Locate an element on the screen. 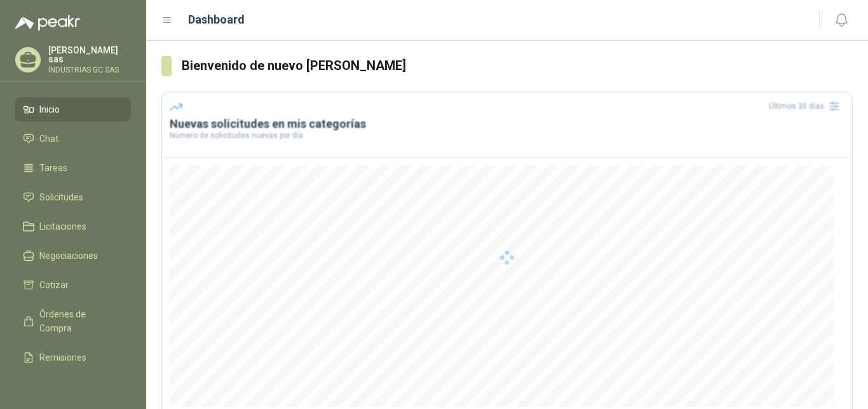 Image resolution: width=868 pixels, height=409 pixels. a: Remisiones is located at coordinates (73, 357).